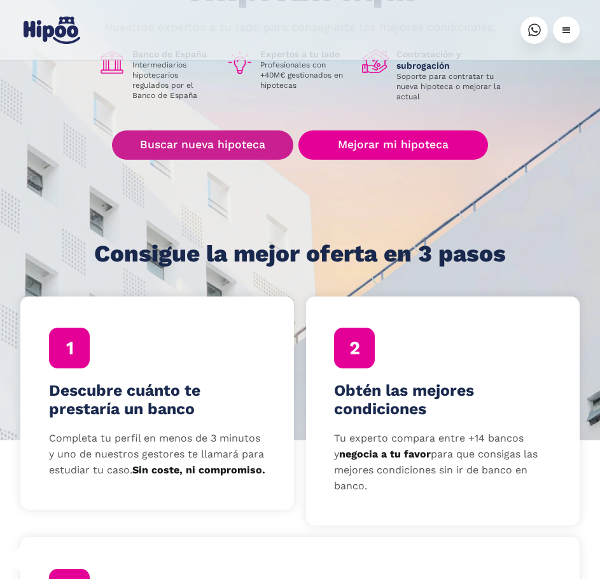  Describe the element at coordinates (385, 453) in the screenshot. I see `strong: negocia a tu favor` at that location.